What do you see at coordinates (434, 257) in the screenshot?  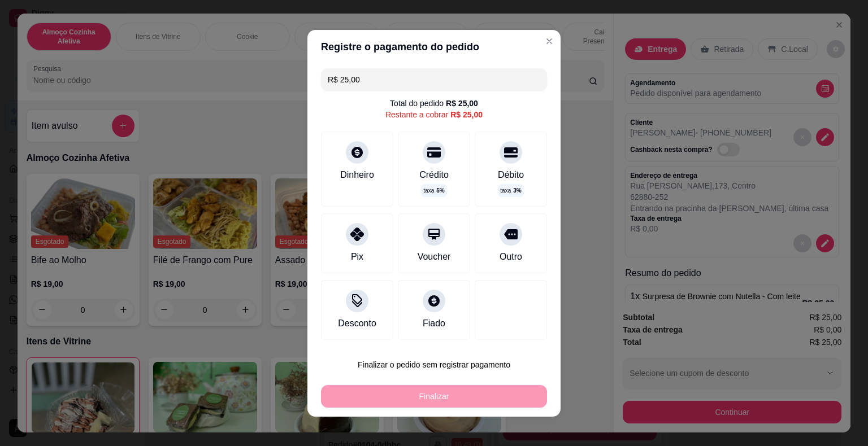 I see `div: Voucher` at bounding box center [434, 257].